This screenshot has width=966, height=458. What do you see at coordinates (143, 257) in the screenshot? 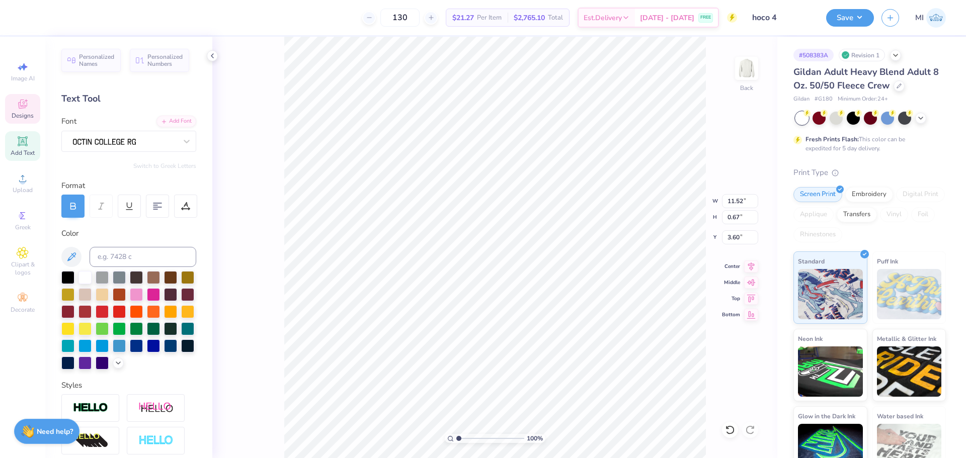
I see `input: e.g. 7428 c` at bounding box center [143, 257].